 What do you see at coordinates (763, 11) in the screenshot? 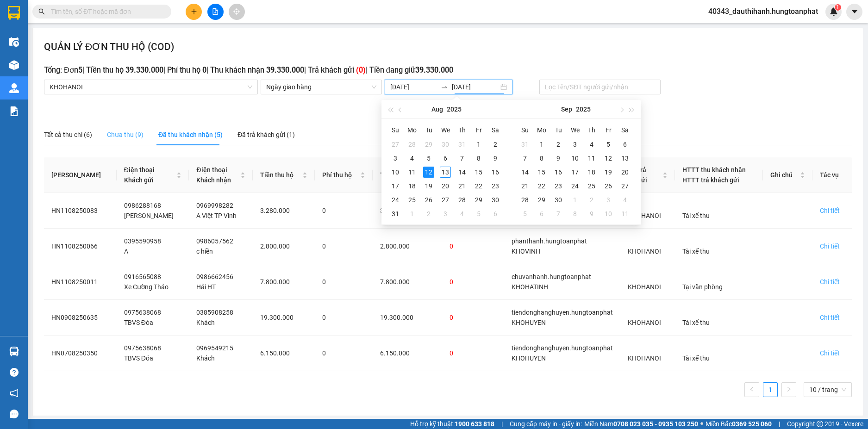
I see `span: 40343_dauthihanh.hungtoanphat` at bounding box center [763, 11].